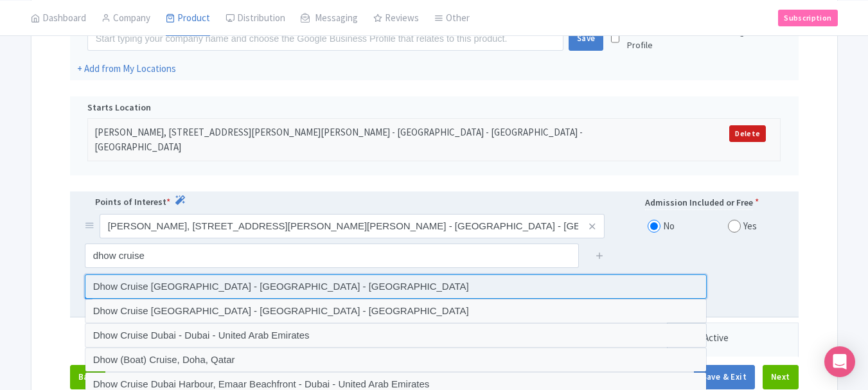  Describe the element at coordinates (724, 377) in the screenshot. I see `button: Save & Exit` at that location.